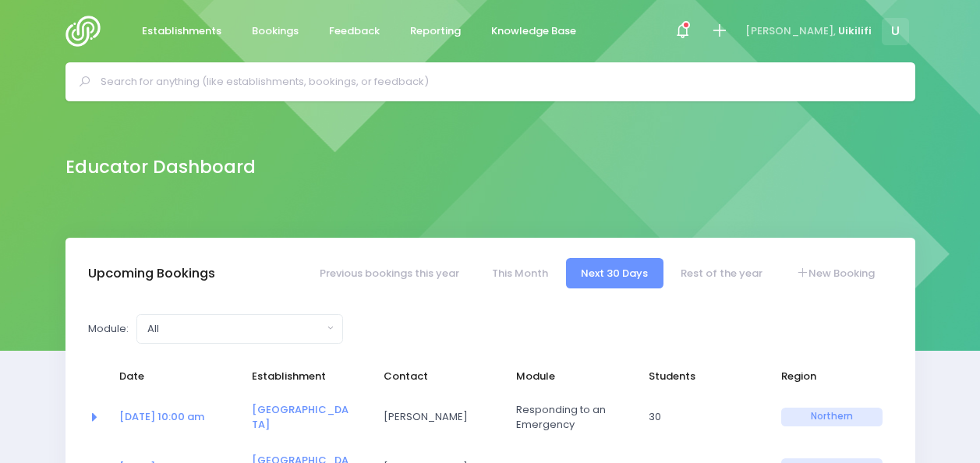  What do you see at coordinates (533, 31) in the screenshot?
I see `span: Knowledge Base` at bounding box center [533, 31].